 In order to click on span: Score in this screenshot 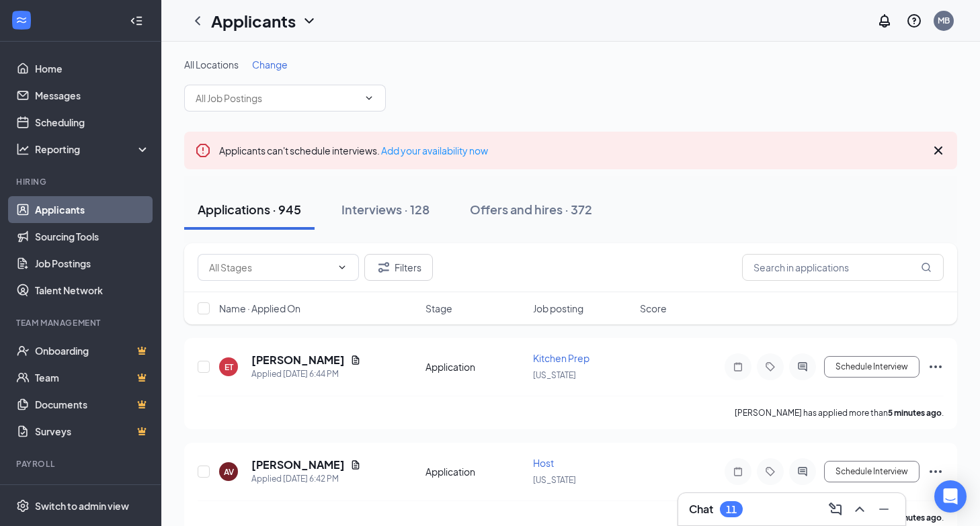, I will do `click(653, 308)`.